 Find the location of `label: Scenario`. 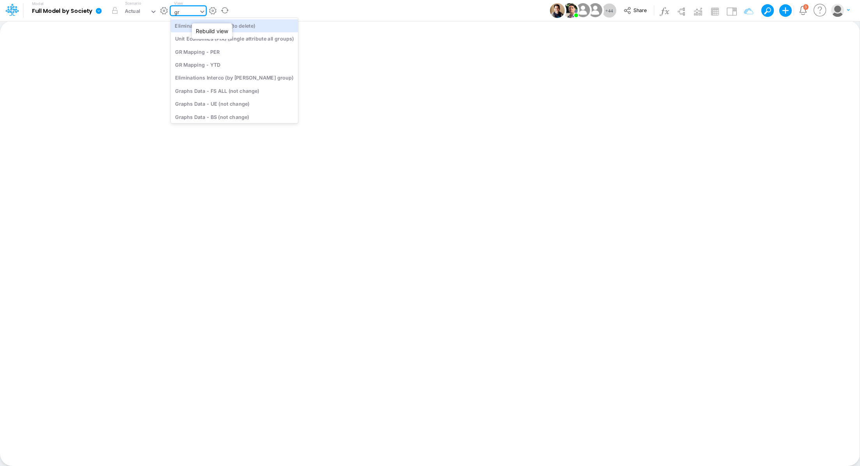

label: Scenario is located at coordinates (133, 3).